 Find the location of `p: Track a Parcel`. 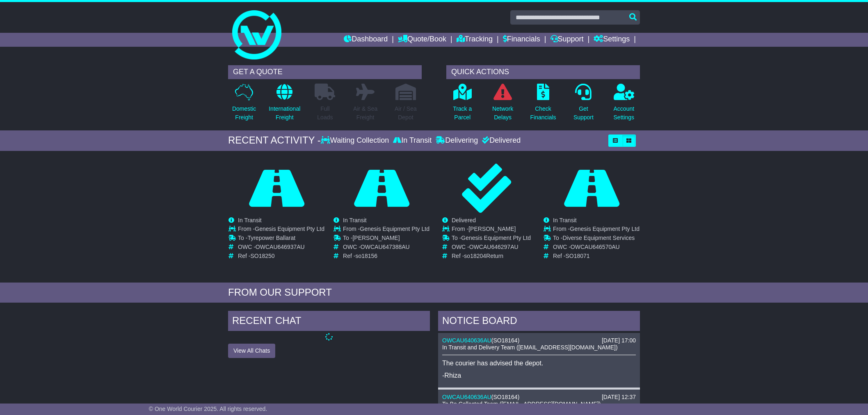

p: Track a Parcel is located at coordinates (463, 113).